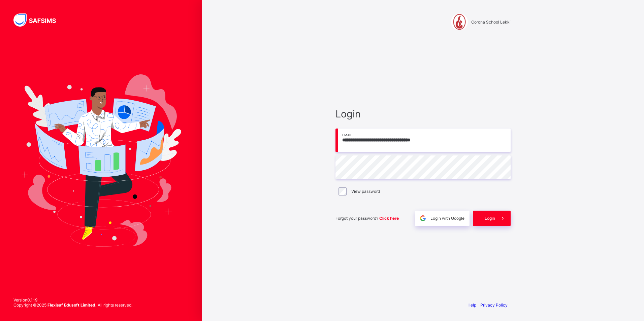 The width and height of the screenshot is (644, 321). Describe the element at coordinates (494, 305) in the screenshot. I see `a: Privacy Policy` at that location.